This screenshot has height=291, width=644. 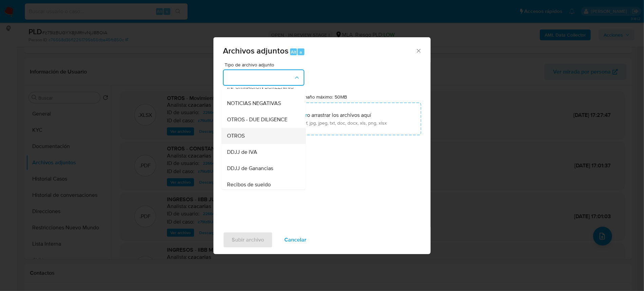 What do you see at coordinates (419, 50) in the screenshot?
I see `button: Cerrar` at bounding box center [419, 50].